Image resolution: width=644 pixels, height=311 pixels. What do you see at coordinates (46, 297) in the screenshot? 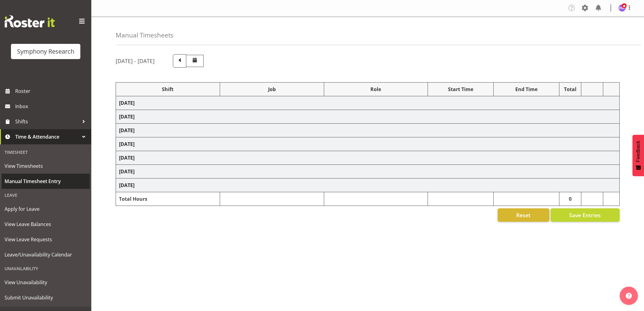
I see `a: Submit Unavailability` at bounding box center [46, 297].